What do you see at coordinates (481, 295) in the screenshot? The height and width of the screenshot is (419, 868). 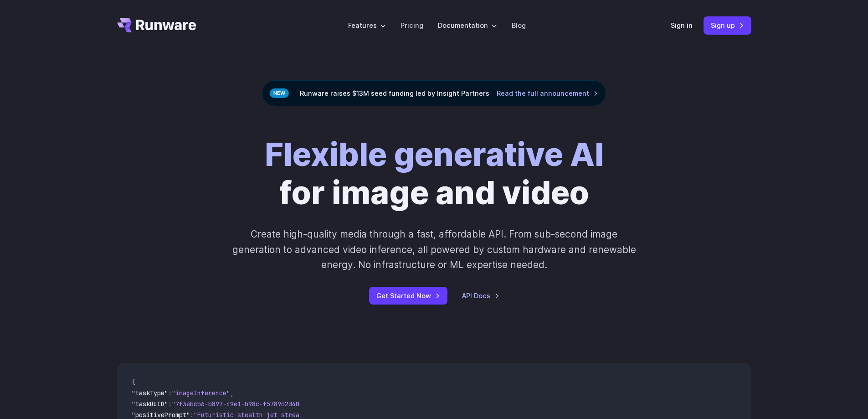 I see `a: API Docs` at bounding box center [481, 295].